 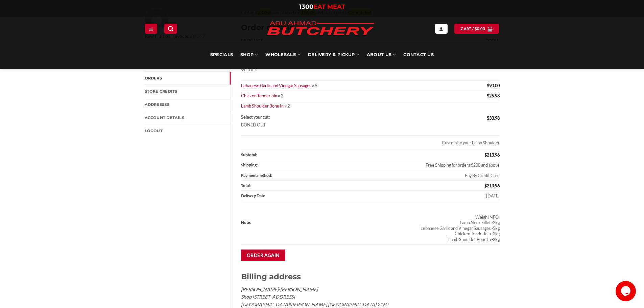 What do you see at coordinates (187, 131) in the screenshot?
I see `a: Logout` at bounding box center [187, 131].